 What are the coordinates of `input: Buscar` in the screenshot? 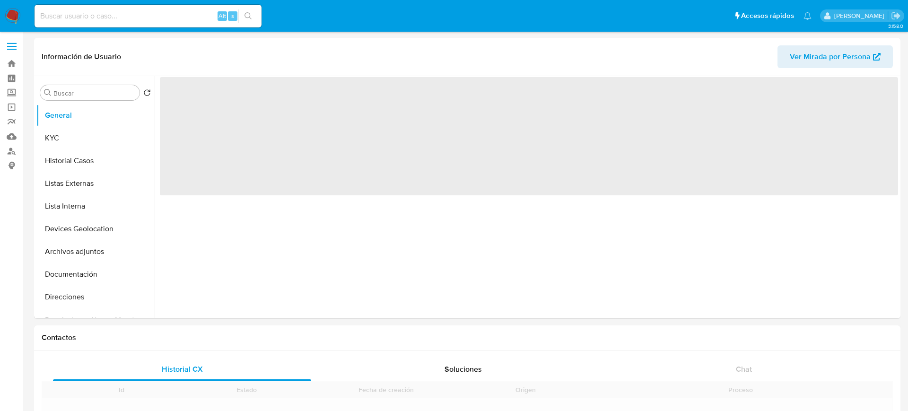 It's located at (95, 93).